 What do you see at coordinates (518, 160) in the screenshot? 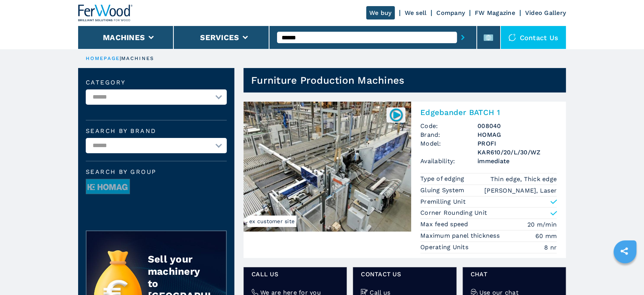
I see `span: immediate` at bounding box center [518, 160].